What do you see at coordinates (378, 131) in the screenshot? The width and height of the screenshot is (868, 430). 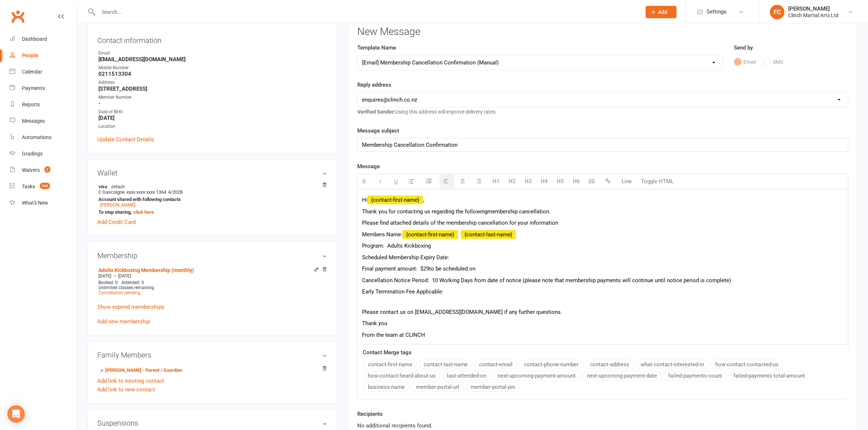 I see `label: Message subject` at bounding box center [378, 131].